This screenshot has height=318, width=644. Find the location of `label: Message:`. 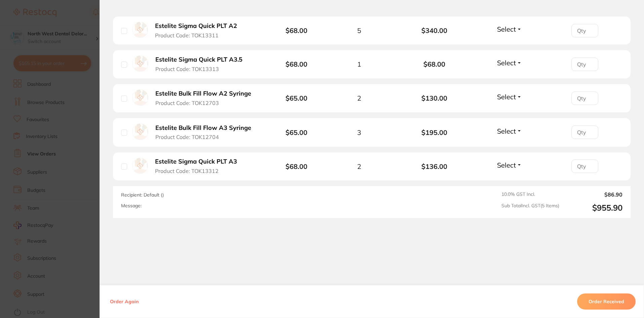

label: Message: is located at coordinates (131, 205).